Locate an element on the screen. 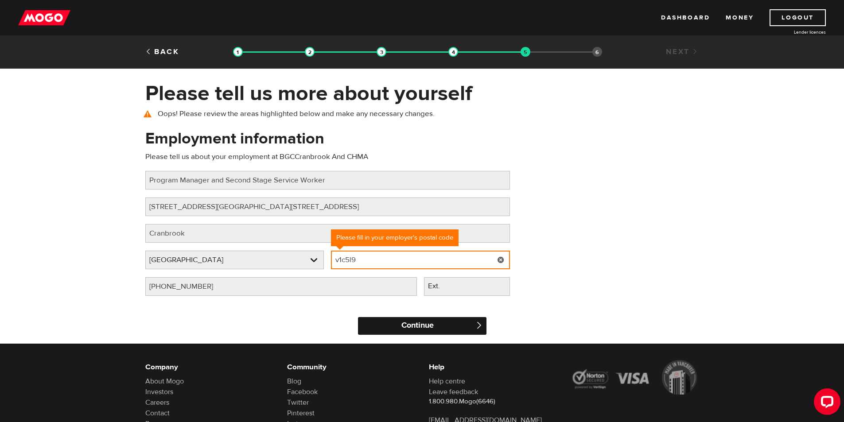 This screenshot has width=844, height=422. a: Dashboard is located at coordinates (685, 18).